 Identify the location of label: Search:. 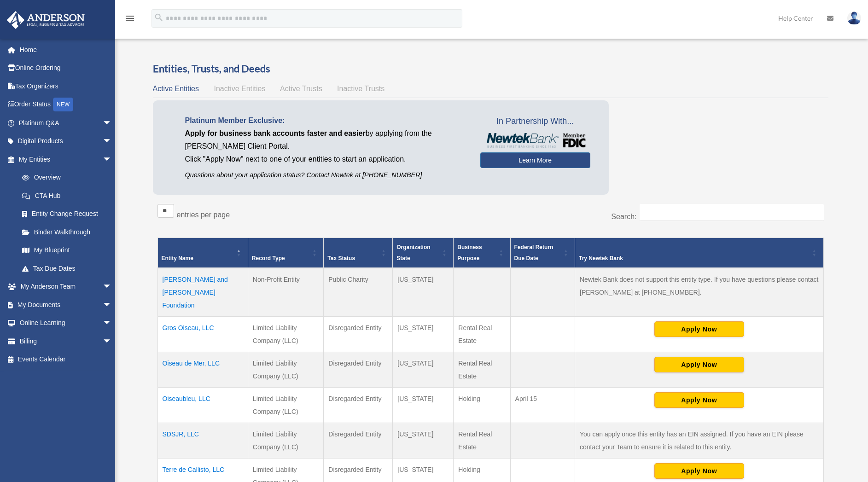
(623, 216).